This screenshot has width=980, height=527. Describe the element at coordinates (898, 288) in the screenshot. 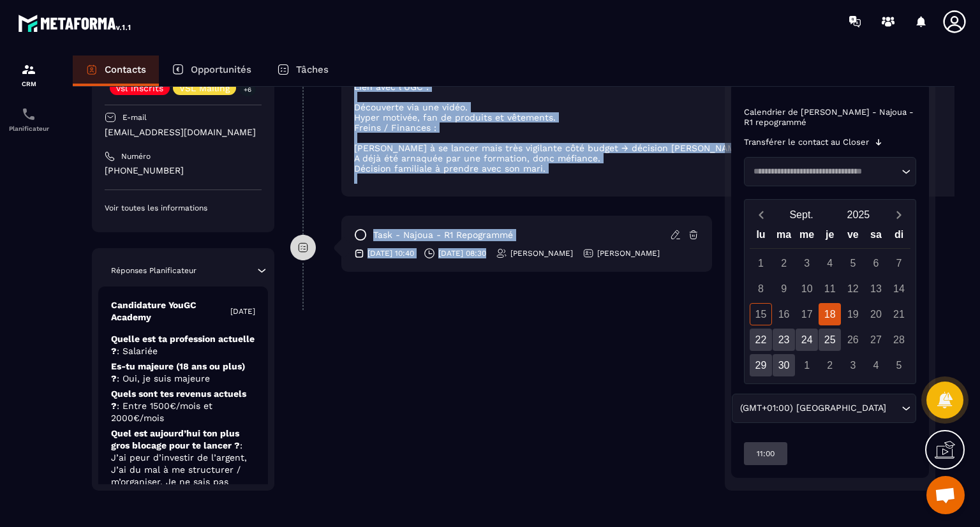

I see `div: 14` at that location.